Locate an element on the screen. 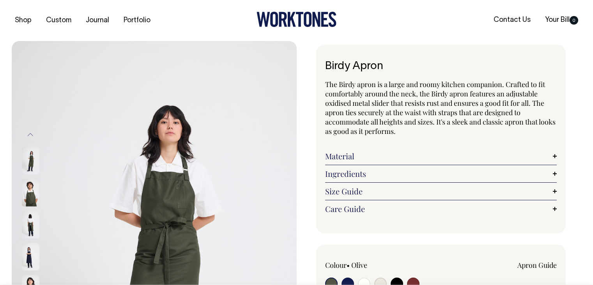 This screenshot has height=285, width=593. a: Apron Guide is located at coordinates (537, 265).